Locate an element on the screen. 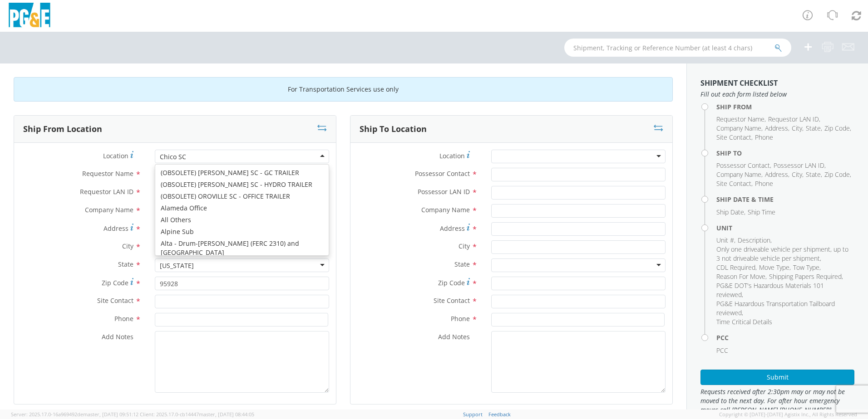 The width and height of the screenshot is (868, 419). span: PCC is located at coordinates (722, 350).